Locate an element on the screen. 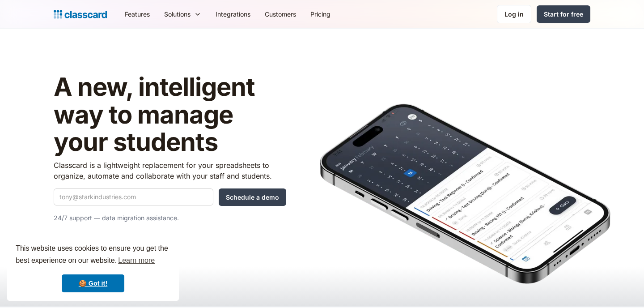 The width and height of the screenshot is (644, 308). p: 24/7 support — data migration assistance. is located at coordinates (170, 218).